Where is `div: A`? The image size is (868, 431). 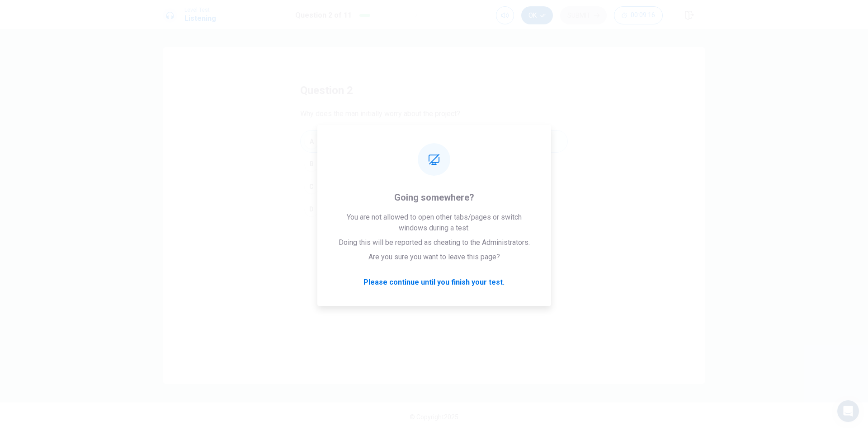
div: A is located at coordinates (312, 141).